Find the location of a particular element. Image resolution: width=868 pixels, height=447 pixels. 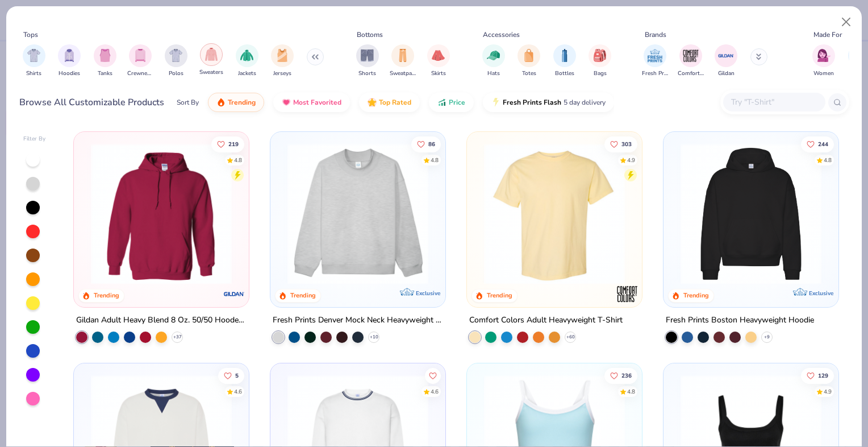

div: filter for Women is located at coordinates (824, 61).